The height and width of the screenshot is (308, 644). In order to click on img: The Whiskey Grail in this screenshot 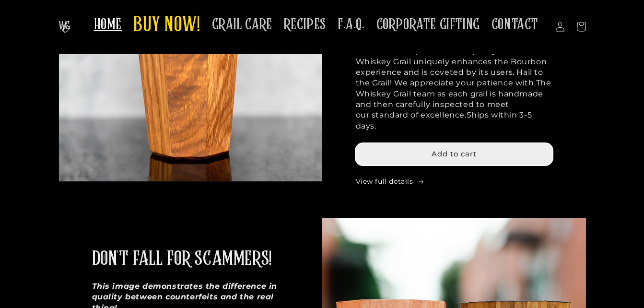, I will do `click(64, 27)`.